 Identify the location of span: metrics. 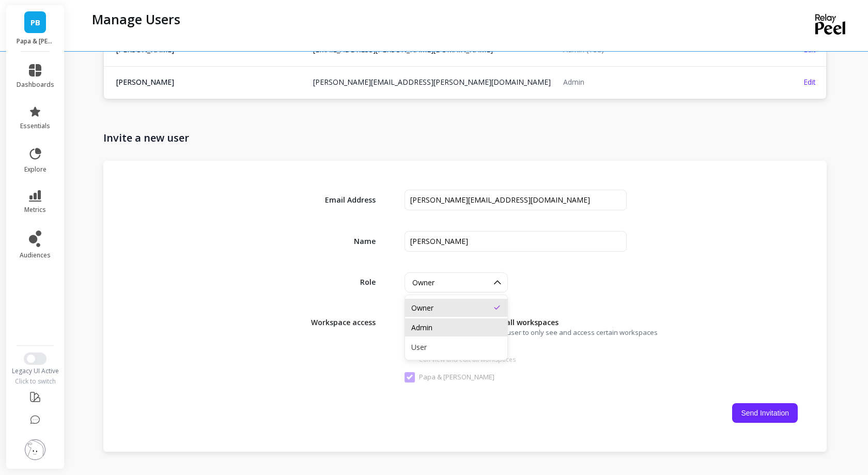
(35, 210).